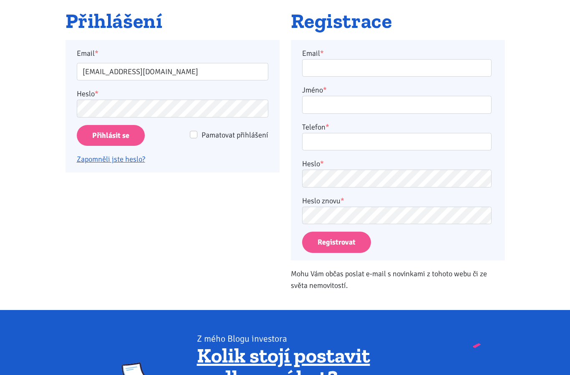 The width and height of the screenshot is (570, 375). What do you see at coordinates (111, 159) in the screenshot?
I see `a: Zapomněli jste heslo?` at bounding box center [111, 159].